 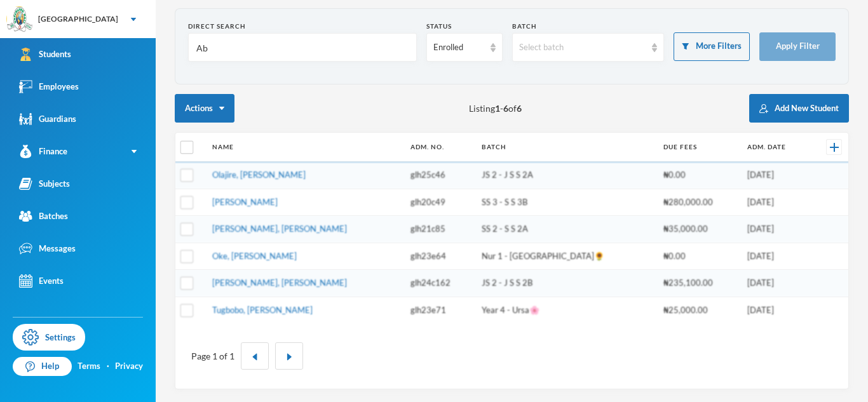 What do you see at coordinates (45, 54) in the screenshot?
I see `div: Students` at bounding box center [45, 54].